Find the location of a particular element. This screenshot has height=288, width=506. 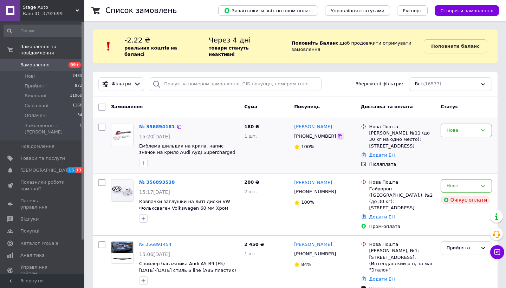

span: 2 шт. is located at coordinates (251, 192).